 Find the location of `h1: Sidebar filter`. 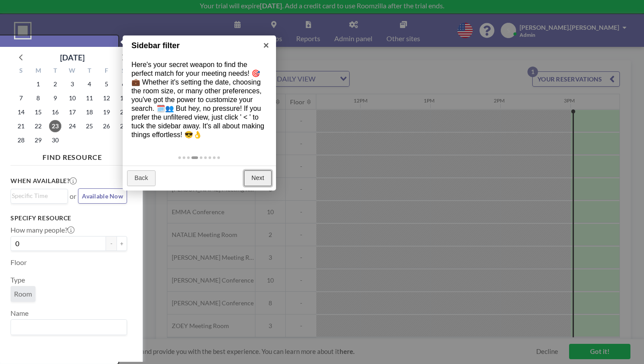

h1: Sidebar filter is located at coordinates (192, 45).